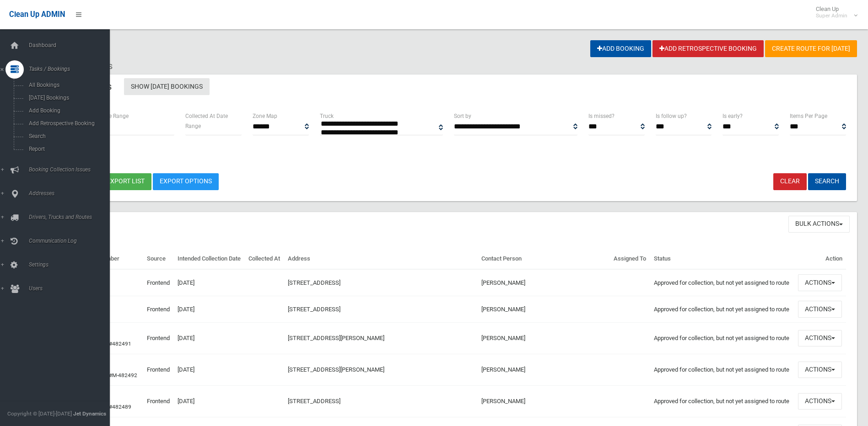 This screenshot has width=868, height=426. Describe the element at coordinates (620, 48) in the screenshot. I see `a: Add Booking` at that location.